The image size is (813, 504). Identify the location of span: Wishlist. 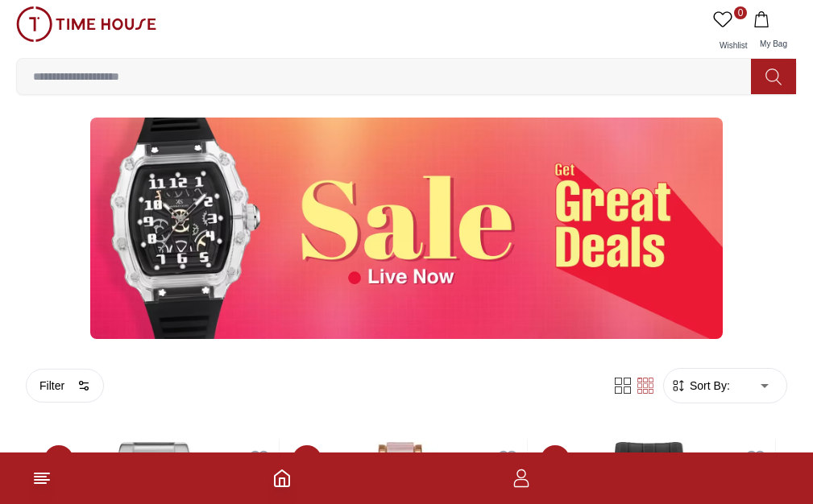
(733, 45).